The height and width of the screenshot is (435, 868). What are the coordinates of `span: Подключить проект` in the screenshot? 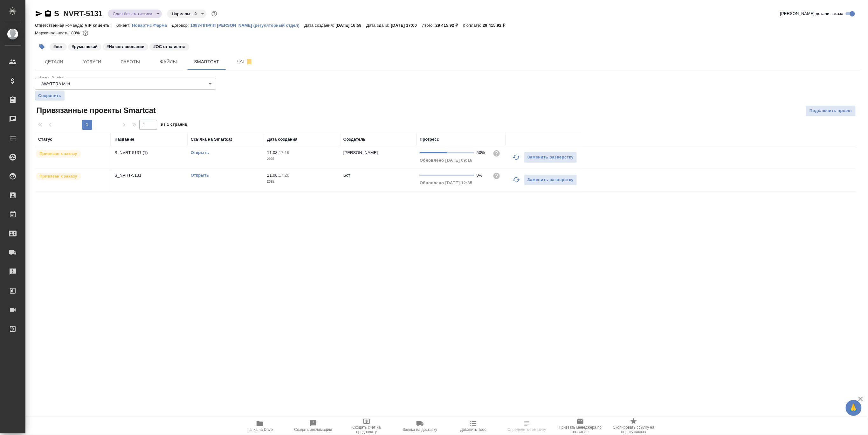 It's located at (831, 111).